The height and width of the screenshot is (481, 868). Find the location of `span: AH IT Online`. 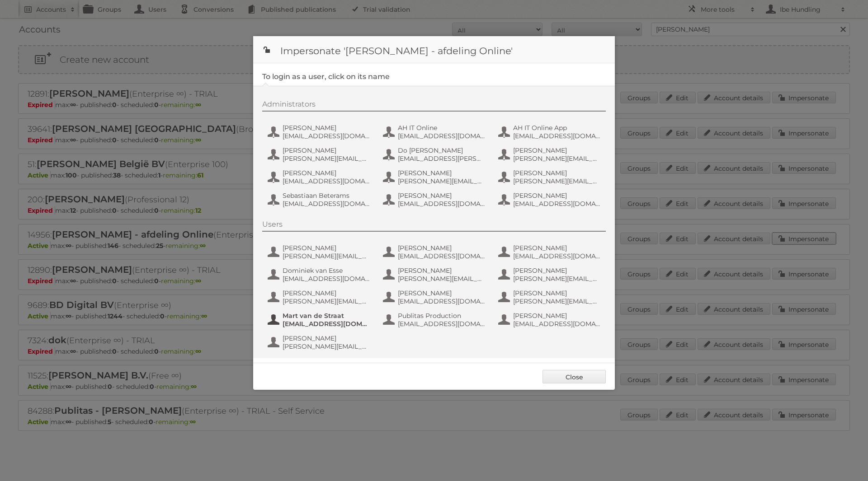

span: AH IT Online is located at coordinates (441, 128).